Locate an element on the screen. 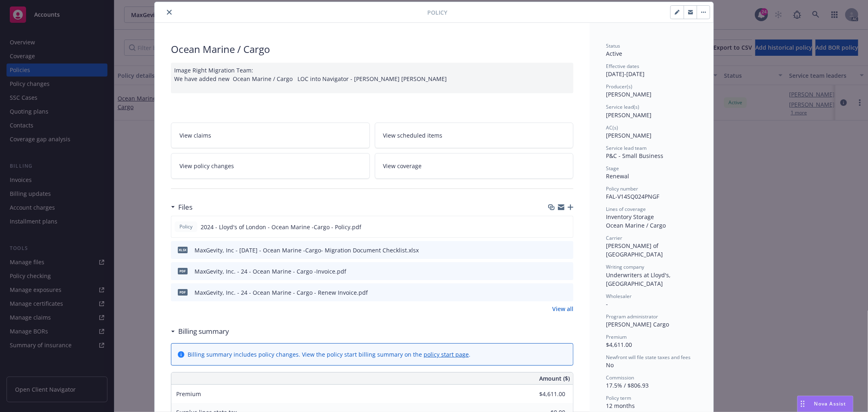 This screenshot has width=868, height=412. h3: Billing summary is located at coordinates (204, 332).